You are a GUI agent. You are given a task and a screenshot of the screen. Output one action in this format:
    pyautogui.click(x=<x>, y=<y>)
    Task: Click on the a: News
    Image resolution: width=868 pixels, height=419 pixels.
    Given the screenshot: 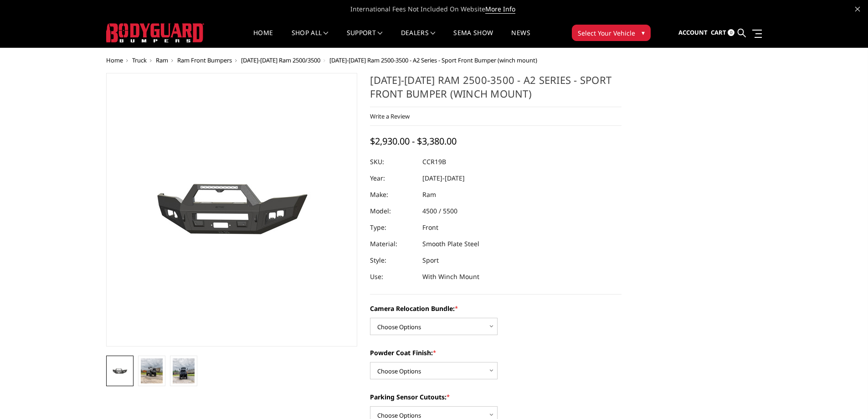 What is the action you would take?
    pyautogui.click(x=520, y=38)
    